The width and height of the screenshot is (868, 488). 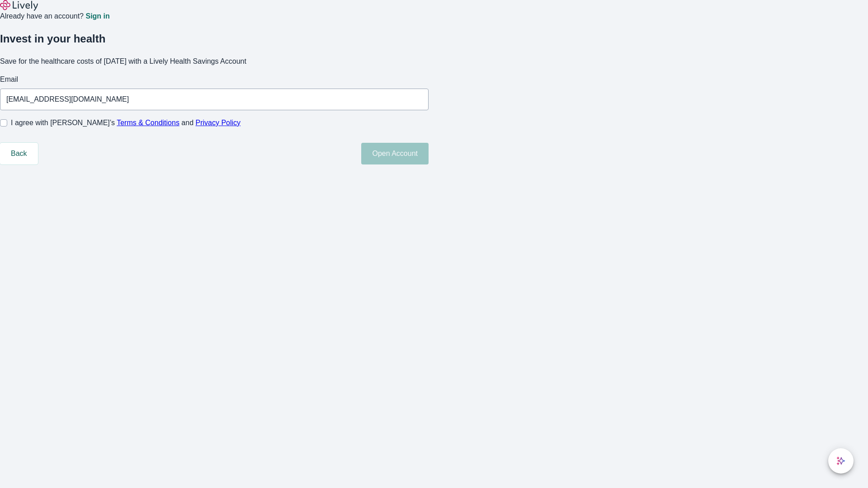 I want to click on svg: Lively AI Assistant, so click(x=841, y=461).